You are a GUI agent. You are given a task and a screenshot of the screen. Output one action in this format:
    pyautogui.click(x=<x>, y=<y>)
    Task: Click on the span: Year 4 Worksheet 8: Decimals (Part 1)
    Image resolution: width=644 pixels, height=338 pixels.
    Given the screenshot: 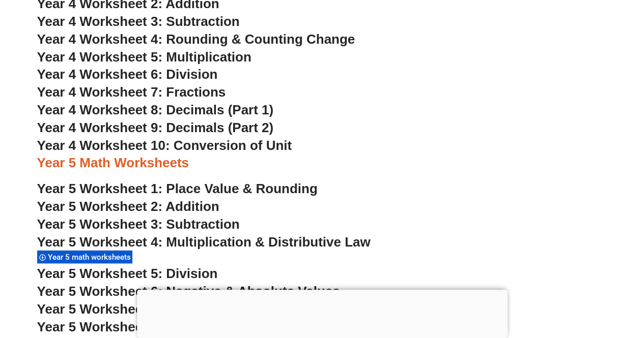 What is the action you would take?
    pyautogui.click(x=155, y=110)
    